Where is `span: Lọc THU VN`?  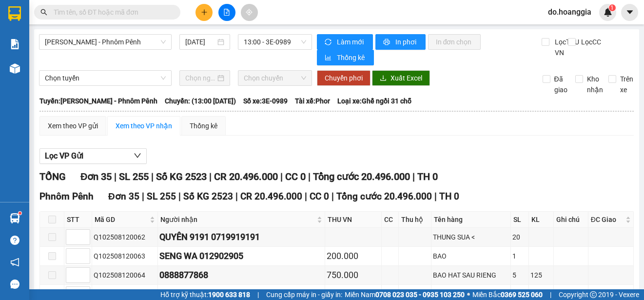
span: Lọc THU VN is located at coordinates (566, 47).